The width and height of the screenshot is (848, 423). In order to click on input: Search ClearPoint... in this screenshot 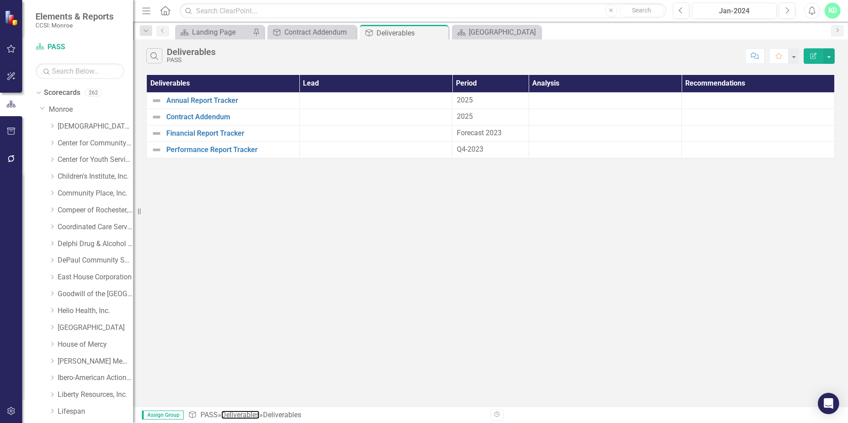, I will do `click(423, 11)`.